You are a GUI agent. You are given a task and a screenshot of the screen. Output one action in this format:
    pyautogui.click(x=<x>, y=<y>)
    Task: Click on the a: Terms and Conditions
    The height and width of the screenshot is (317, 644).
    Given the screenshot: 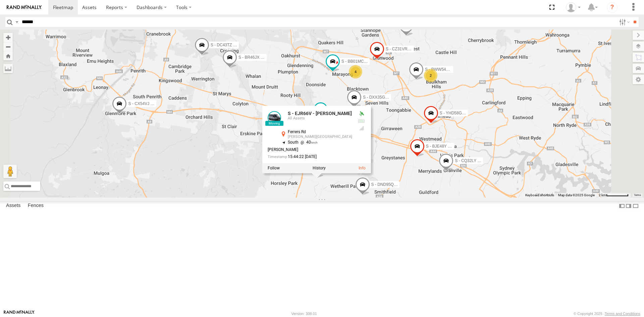 What is the action you would take?
    pyautogui.click(x=623, y=313)
    